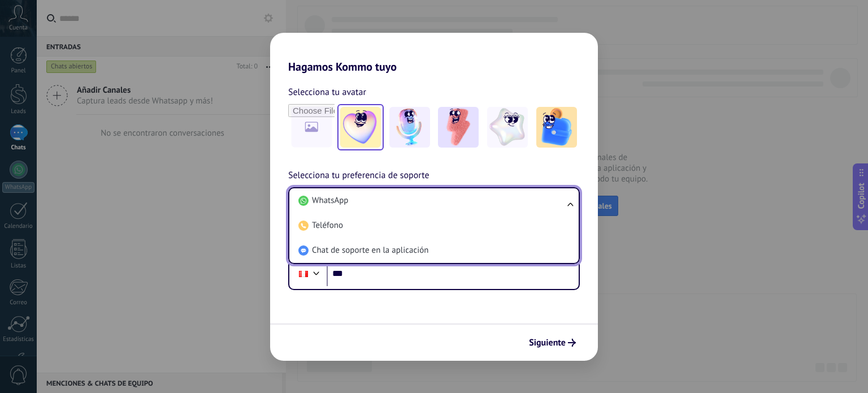 This screenshot has width=868, height=393. I want to click on span: Selecciona tu preferencia de soporte, so click(359, 176).